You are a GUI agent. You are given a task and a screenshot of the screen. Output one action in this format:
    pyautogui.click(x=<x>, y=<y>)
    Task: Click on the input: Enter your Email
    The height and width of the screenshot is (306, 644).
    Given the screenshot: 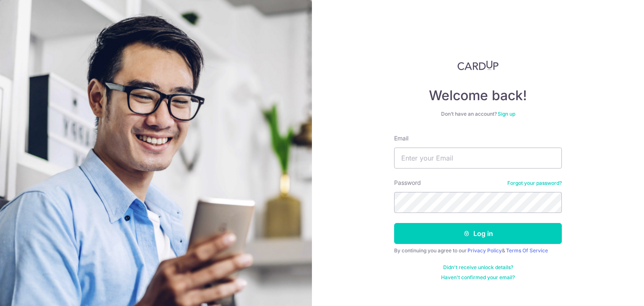 What is the action you would take?
    pyautogui.click(x=478, y=158)
    